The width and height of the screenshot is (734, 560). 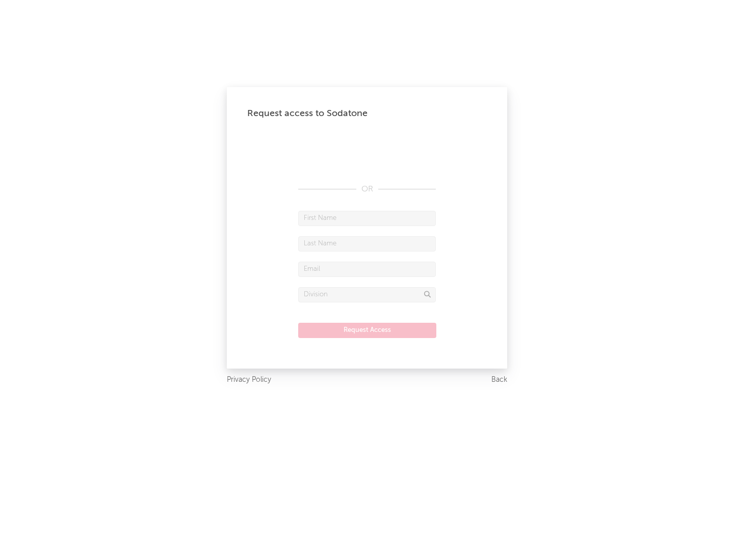 I want to click on input: Division, so click(x=367, y=295).